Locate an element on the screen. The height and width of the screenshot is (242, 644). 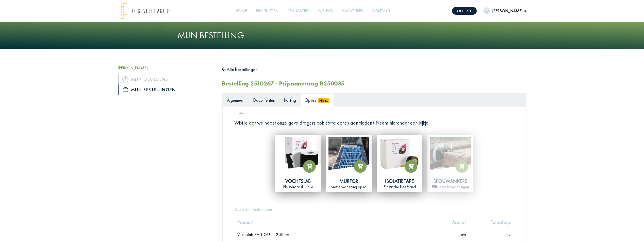
div: Isolatietape is located at coordinates (400, 181).